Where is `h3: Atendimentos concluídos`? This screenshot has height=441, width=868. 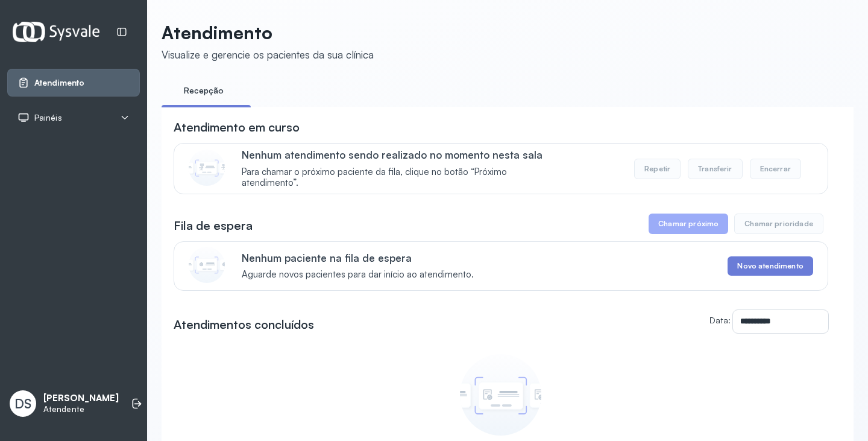
h3: Atendimentos concluídos is located at coordinates (244, 324).